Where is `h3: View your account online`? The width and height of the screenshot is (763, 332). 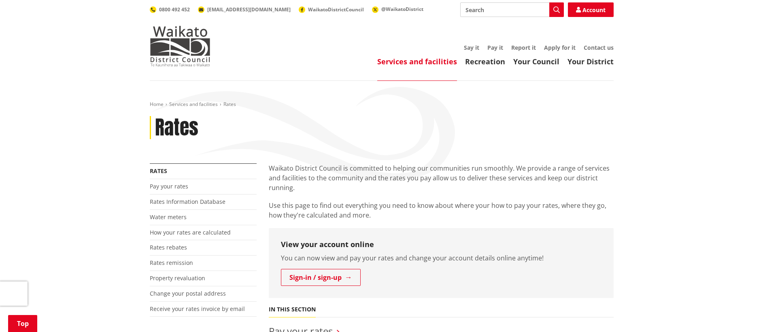
h3: View your account online is located at coordinates (441, 245).